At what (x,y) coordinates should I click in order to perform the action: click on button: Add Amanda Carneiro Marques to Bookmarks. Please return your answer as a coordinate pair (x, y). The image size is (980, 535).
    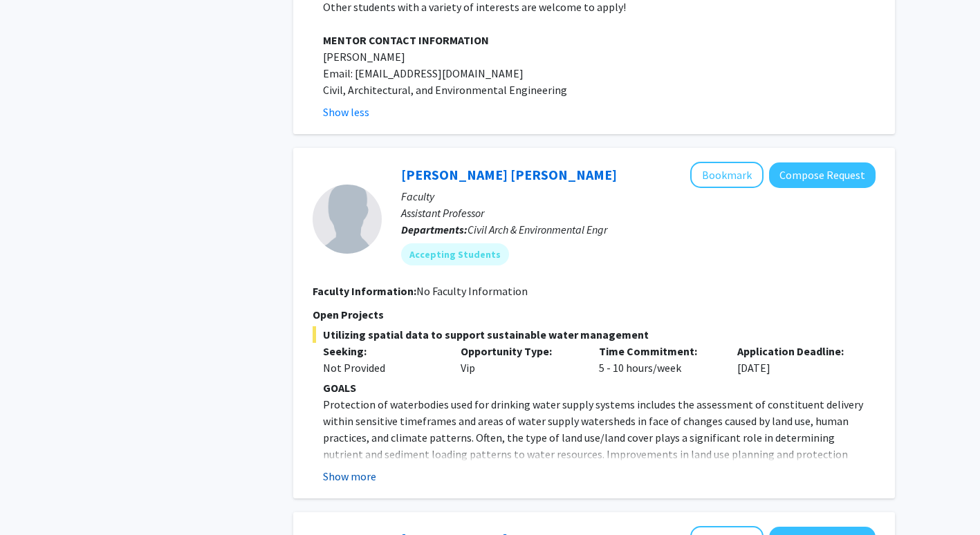
    Looking at the image, I should click on (727, 175).